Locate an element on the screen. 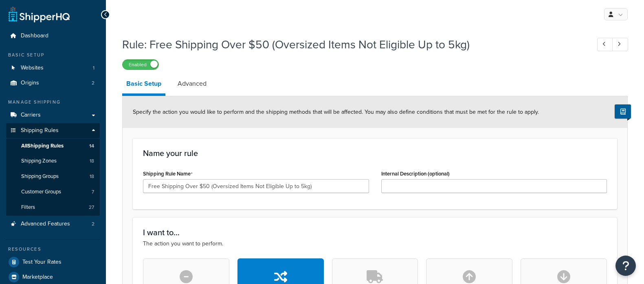 The height and width of the screenshot is (284, 644). span: Carriers is located at coordinates (30, 115).